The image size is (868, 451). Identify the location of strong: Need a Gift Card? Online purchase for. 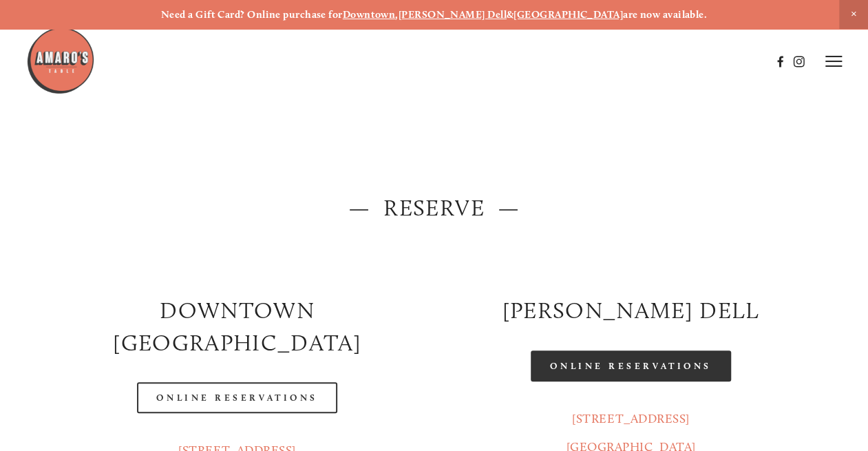
(252, 14).